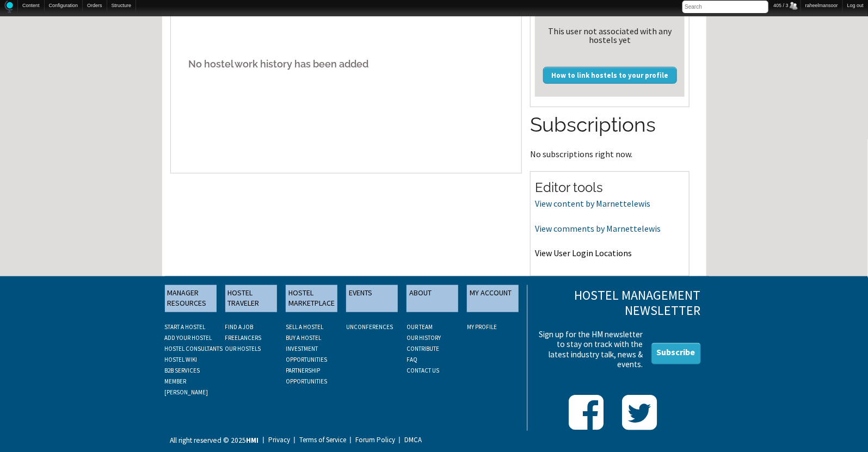  I want to click on a: HOSTEL MARKETPLACE, so click(311, 298).